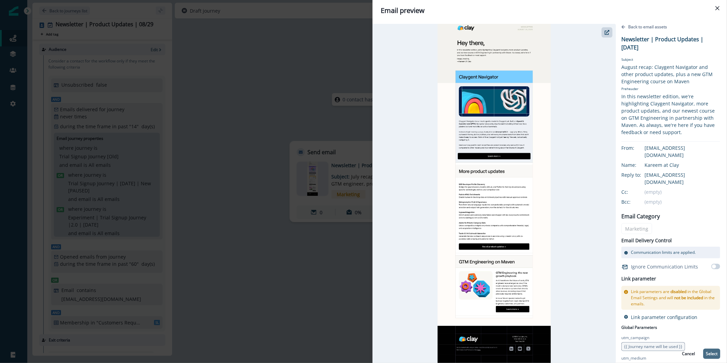  Describe the element at coordinates (644, 28) in the screenshot. I see `button: Go back` at that location.